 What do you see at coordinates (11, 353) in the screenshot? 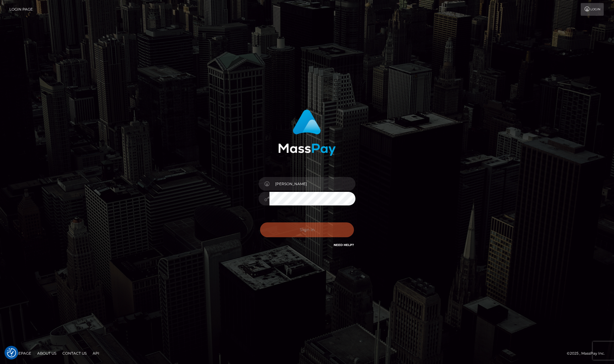
I see `button: Consent Preferences` at bounding box center [11, 353].